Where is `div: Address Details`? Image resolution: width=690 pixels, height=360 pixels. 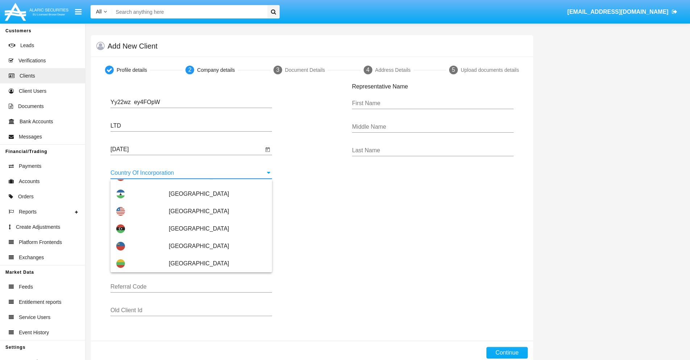
div: Address Details is located at coordinates (393, 70).